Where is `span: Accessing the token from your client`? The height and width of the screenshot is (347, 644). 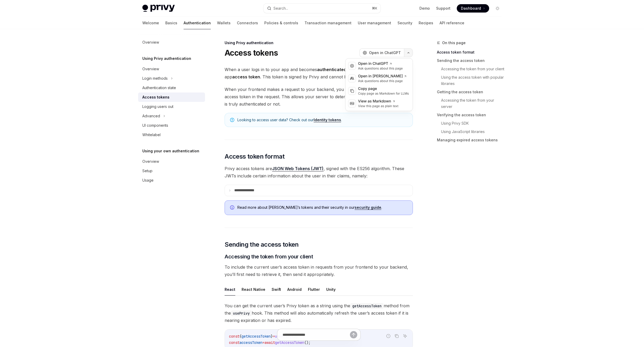 span: Accessing the token from your client is located at coordinates (269, 257).